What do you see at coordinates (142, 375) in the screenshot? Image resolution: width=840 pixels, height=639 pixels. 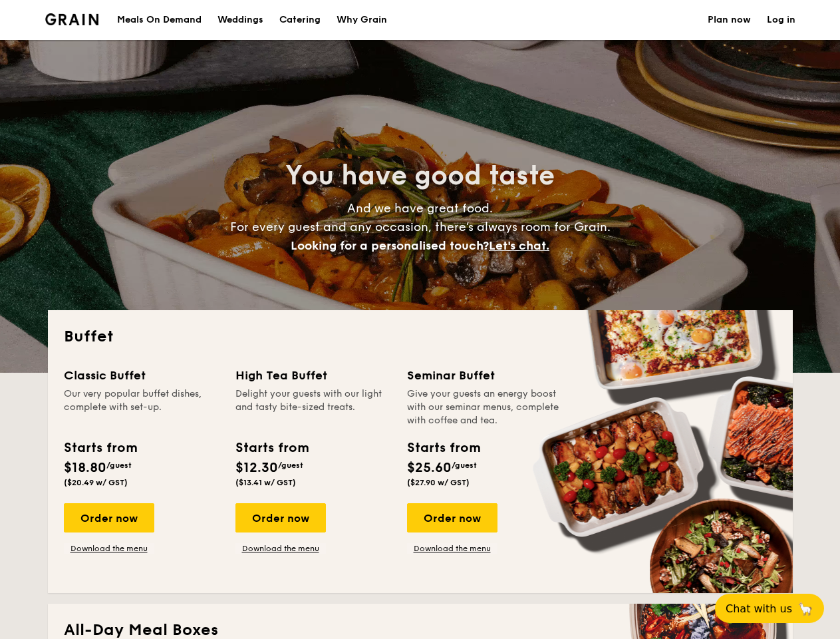 I see `div: Classic Buffet` at bounding box center [142, 375].